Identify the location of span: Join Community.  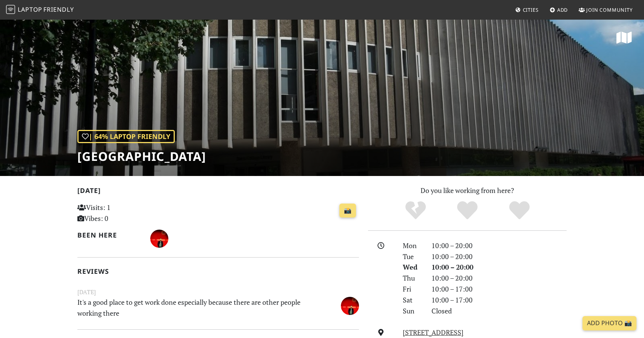
(609, 10).